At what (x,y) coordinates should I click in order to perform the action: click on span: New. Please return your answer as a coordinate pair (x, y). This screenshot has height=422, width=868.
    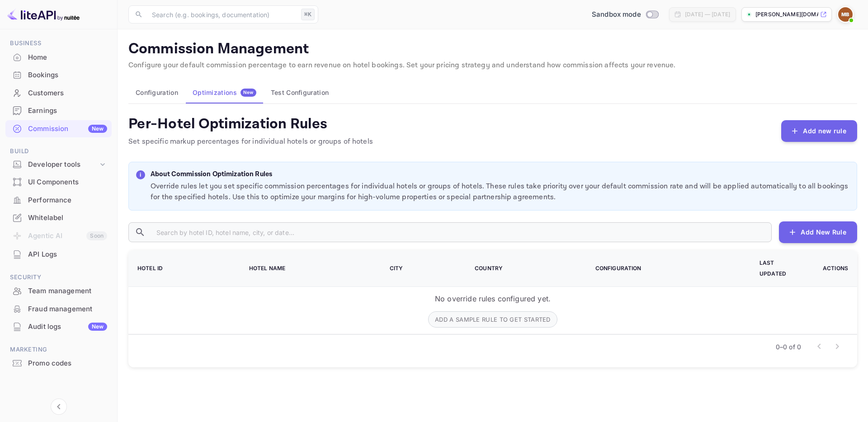
    Looking at the image, I should click on (248, 92).